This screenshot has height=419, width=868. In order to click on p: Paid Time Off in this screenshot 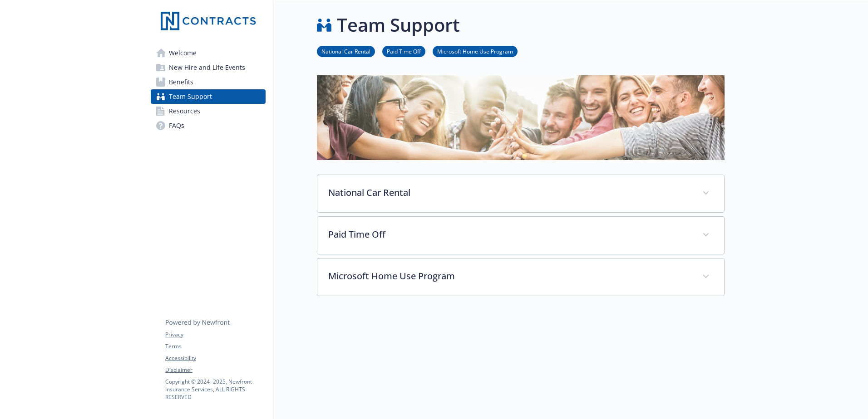, I will do `click(510, 235)`.